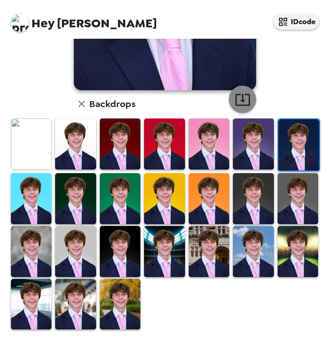 This screenshot has width=330, height=344. What do you see at coordinates (20, 23) in the screenshot?
I see `img: profile pic` at bounding box center [20, 23].